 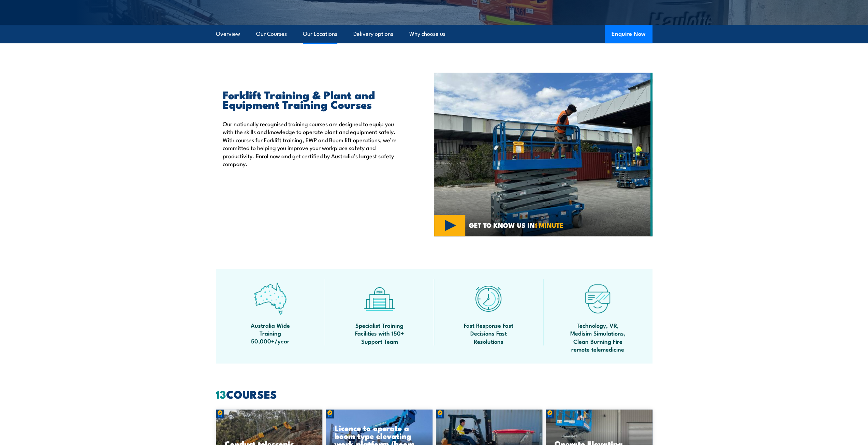 What do you see at coordinates (543, 154) in the screenshot?
I see `img: Verification of Competency (VOC) for Elevating Work Platform (EWP) Under 11m` at bounding box center [543, 154].